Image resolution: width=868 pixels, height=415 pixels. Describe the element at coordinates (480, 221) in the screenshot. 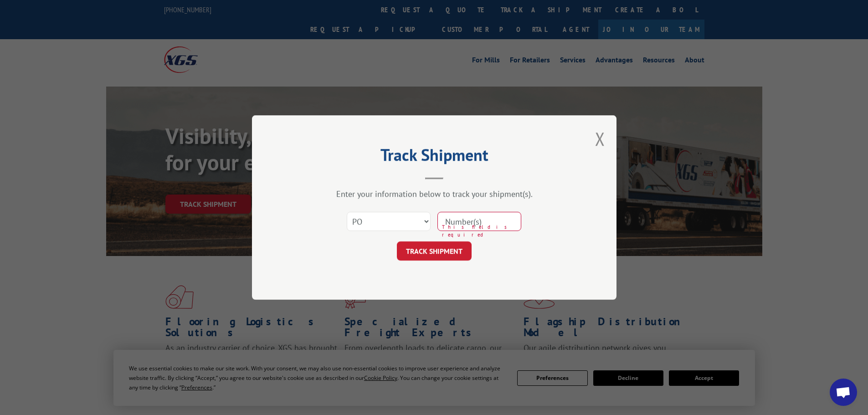

I see `input: Number(s)` at that location.